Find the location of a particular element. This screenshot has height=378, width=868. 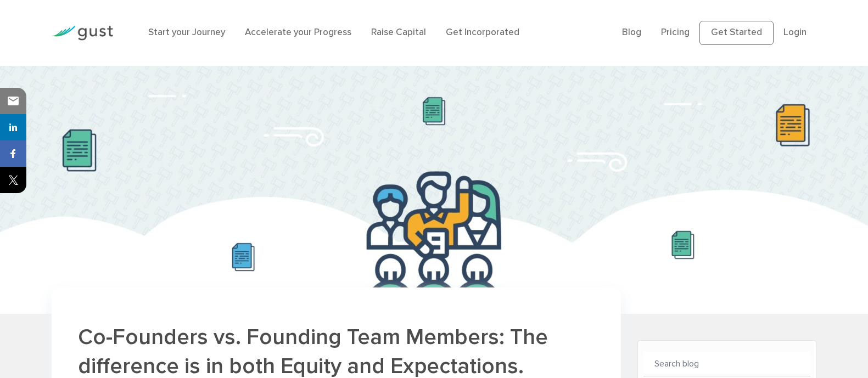

a: Accelerate your Progress is located at coordinates (298, 33).